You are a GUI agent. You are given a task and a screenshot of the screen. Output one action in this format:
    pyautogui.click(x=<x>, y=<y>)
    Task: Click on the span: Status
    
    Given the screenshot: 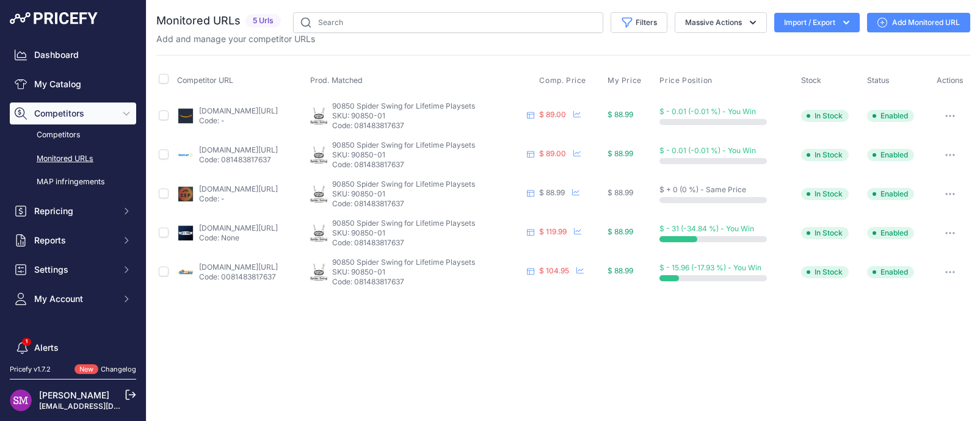 What is the action you would take?
    pyautogui.click(x=878, y=80)
    